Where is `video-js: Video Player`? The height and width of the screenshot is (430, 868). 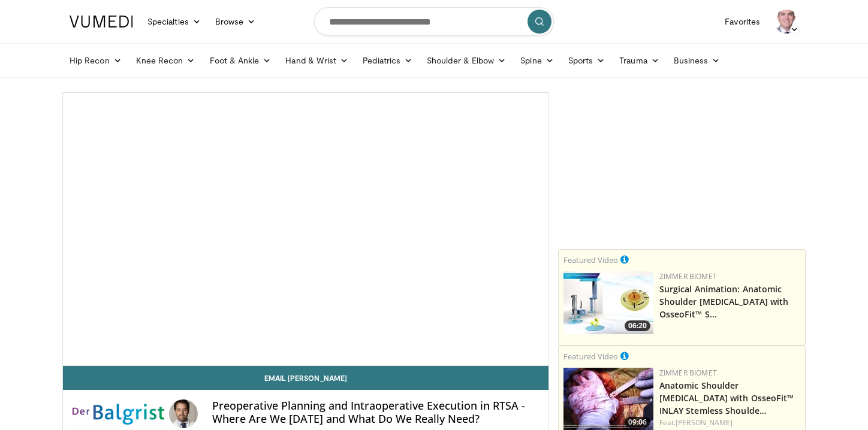 video-js: Video Player is located at coordinates (306, 229).